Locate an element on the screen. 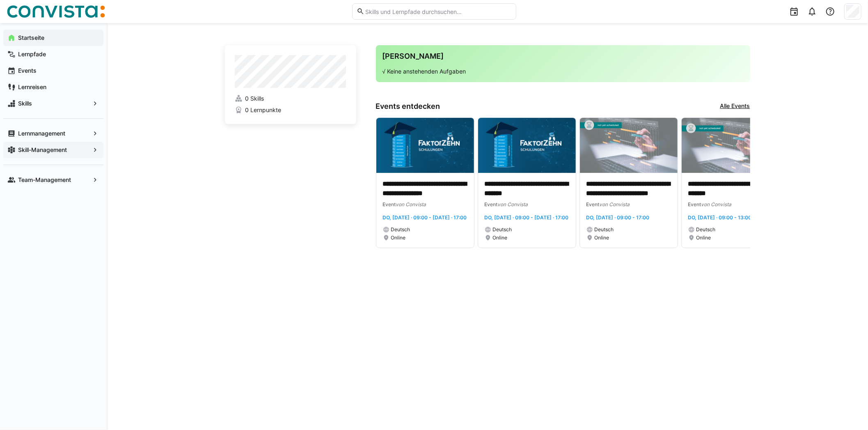  span: 0 Lernpunkte is located at coordinates (263, 110).